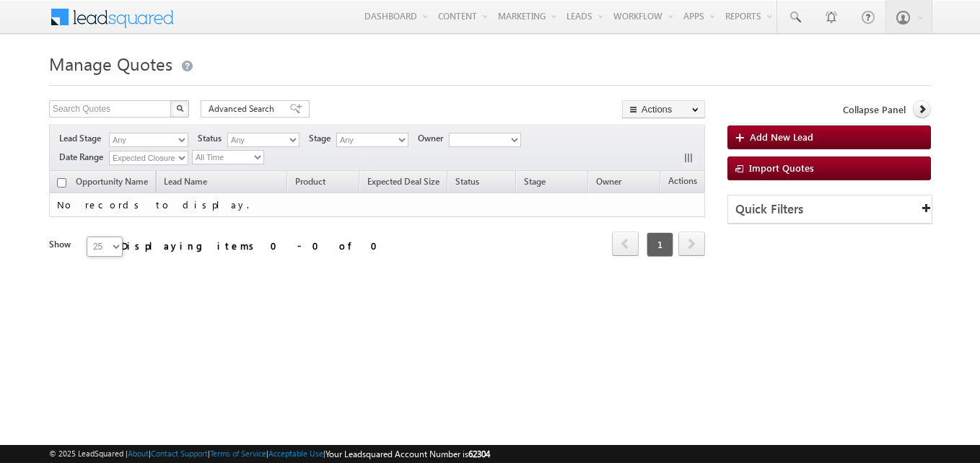 The image size is (980, 463). What do you see at coordinates (377, 204) in the screenshot?
I see `td: No records to display.` at bounding box center [377, 204].